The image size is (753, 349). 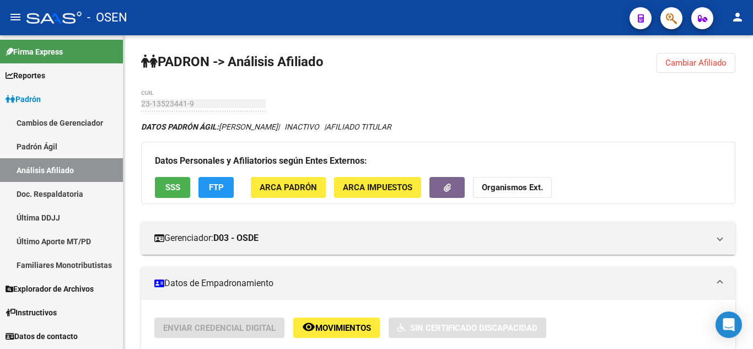 I want to click on span: AFILIADO TITULAR, so click(x=358, y=127).